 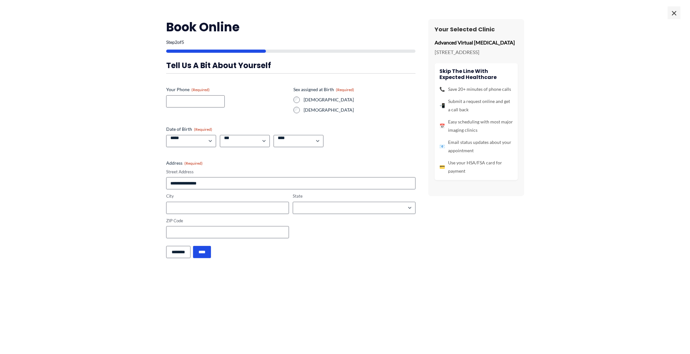 I want to click on h2: Book Online, so click(x=291, y=27).